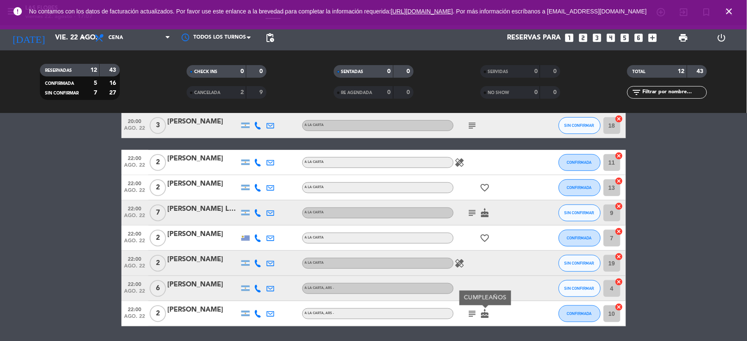 This screenshot has height=341, width=747. Describe the element at coordinates (357, 93) in the screenshot. I see `span: RE AGENDADA` at that location.